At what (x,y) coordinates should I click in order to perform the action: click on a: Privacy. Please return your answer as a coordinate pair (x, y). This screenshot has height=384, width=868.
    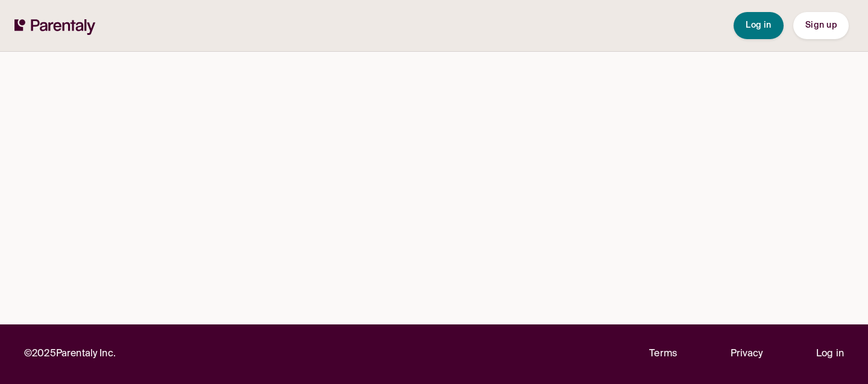
    Looking at the image, I should click on (747, 354).